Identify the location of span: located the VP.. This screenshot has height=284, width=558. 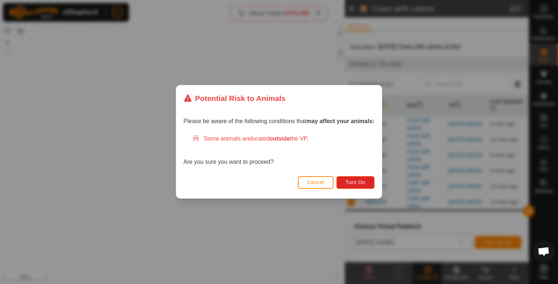
(279, 139).